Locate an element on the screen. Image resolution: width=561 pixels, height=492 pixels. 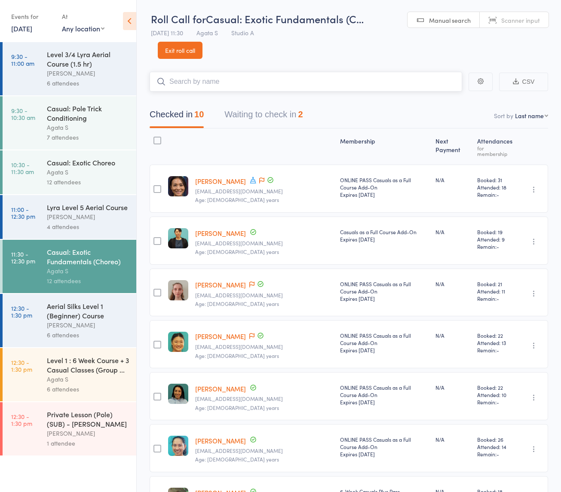
time: 10:30 - 11:30 am is located at coordinates (22, 168).